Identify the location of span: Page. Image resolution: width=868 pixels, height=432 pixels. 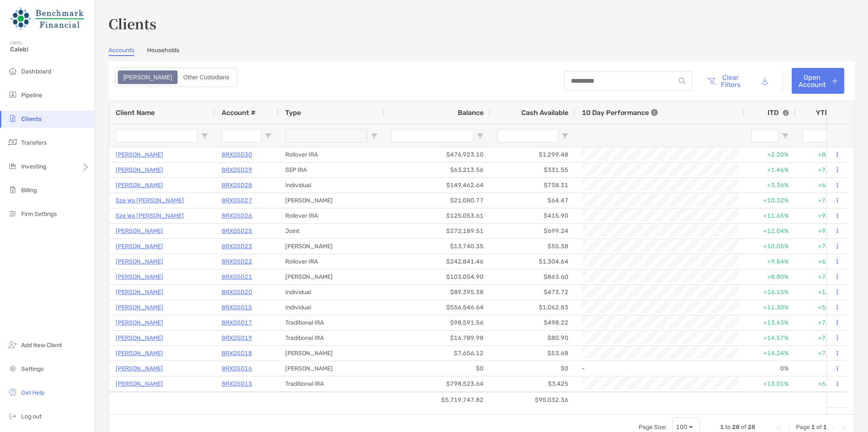
(802, 426).